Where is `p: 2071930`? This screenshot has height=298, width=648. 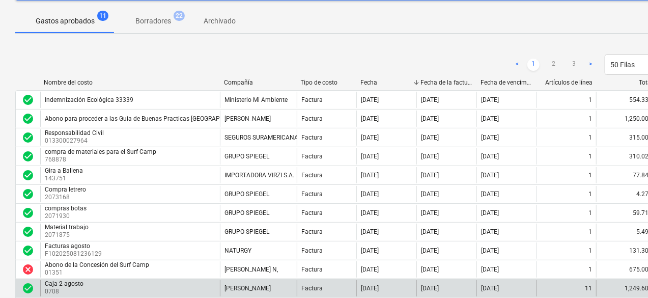 p: 2071930 is located at coordinates (67, 216).